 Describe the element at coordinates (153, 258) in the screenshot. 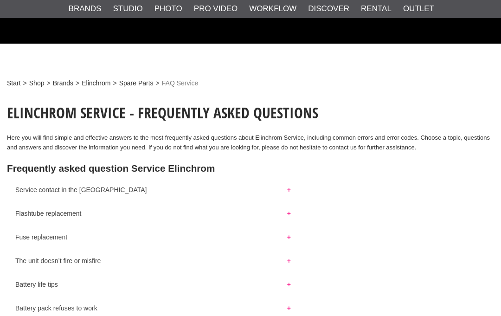

I see `button: The unit doesn’t fire or misfire` at that location.